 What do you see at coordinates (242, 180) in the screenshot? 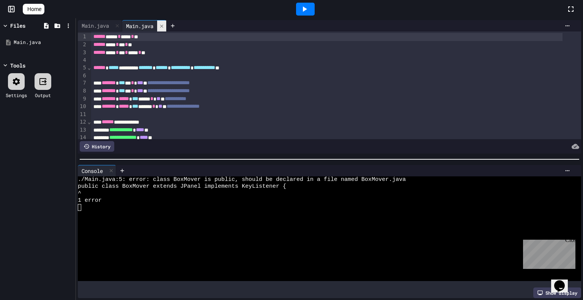
I see `span: ./Main.java:5: error: class BoxMover is public, should be declared in a file named BoxMover.java` at bounding box center [242, 180].